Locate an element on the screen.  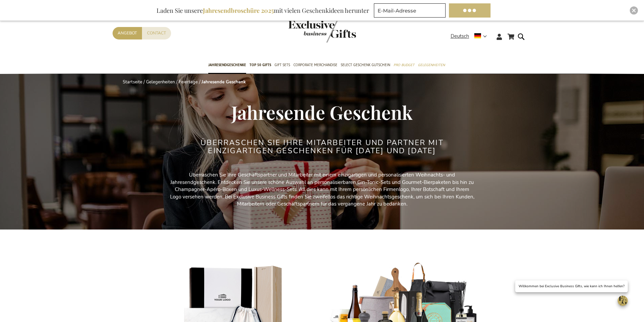
a: Startseite is located at coordinates (132, 82).